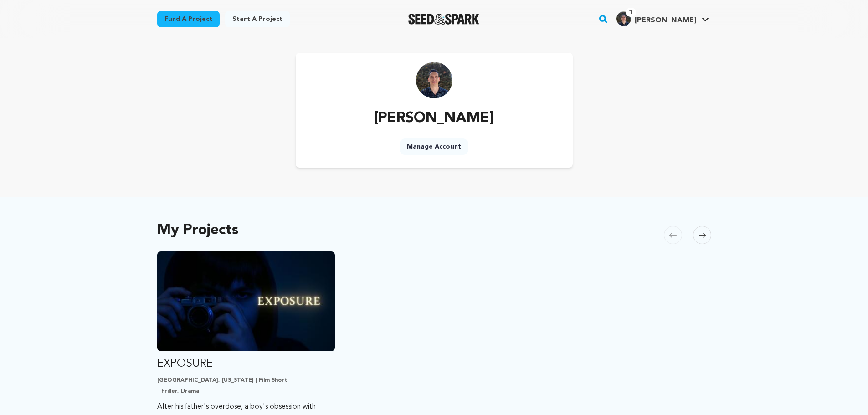 This screenshot has width=868, height=415. What do you see at coordinates (624, 19) in the screenshot?
I see `img: a75ee1c008572ebf.jpg` at bounding box center [624, 19].